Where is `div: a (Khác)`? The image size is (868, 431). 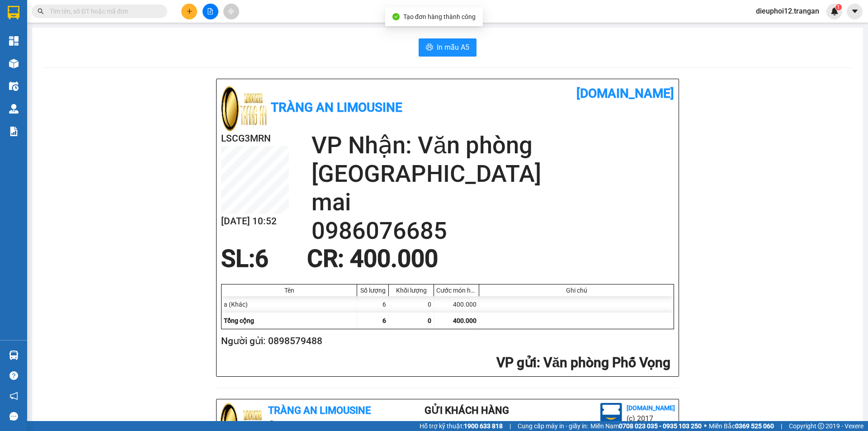 div: a (Khác) is located at coordinates (290, 304).